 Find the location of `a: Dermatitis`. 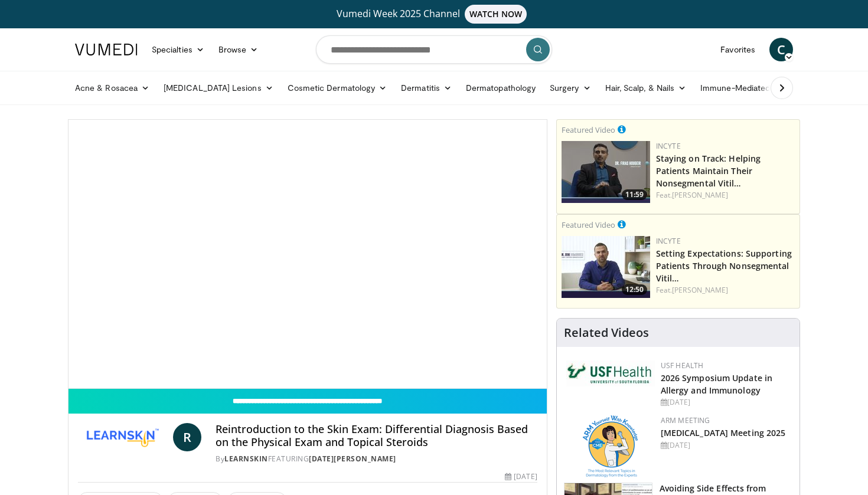

a: Dermatitis is located at coordinates (426, 88).